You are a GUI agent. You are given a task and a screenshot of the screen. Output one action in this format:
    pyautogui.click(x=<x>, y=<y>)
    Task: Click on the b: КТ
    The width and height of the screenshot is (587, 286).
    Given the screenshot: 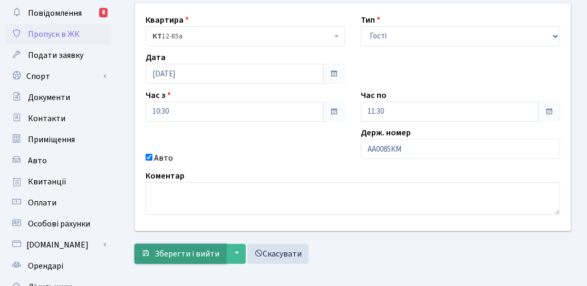 What is the action you would take?
    pyautogui.click(x=157, y=36)
    